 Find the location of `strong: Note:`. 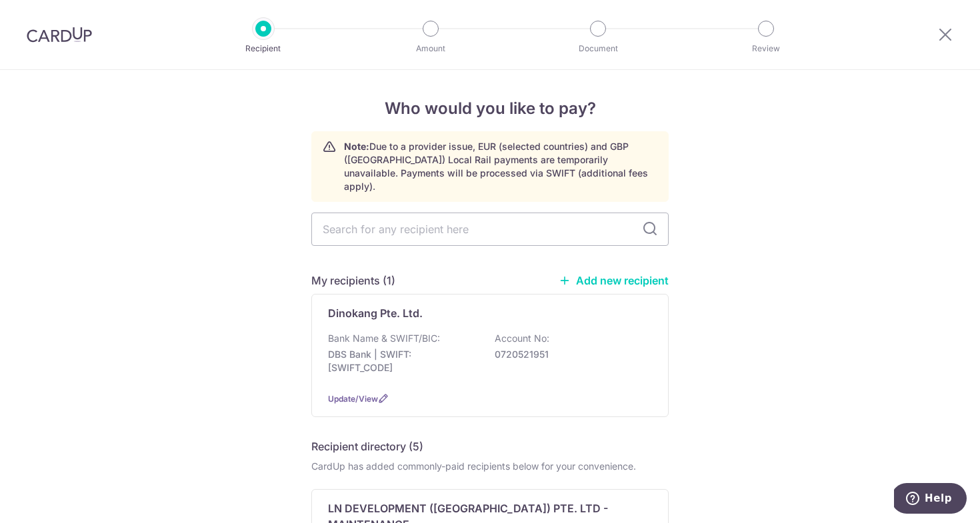

strong: Note: is located at coordinates (357, 146).